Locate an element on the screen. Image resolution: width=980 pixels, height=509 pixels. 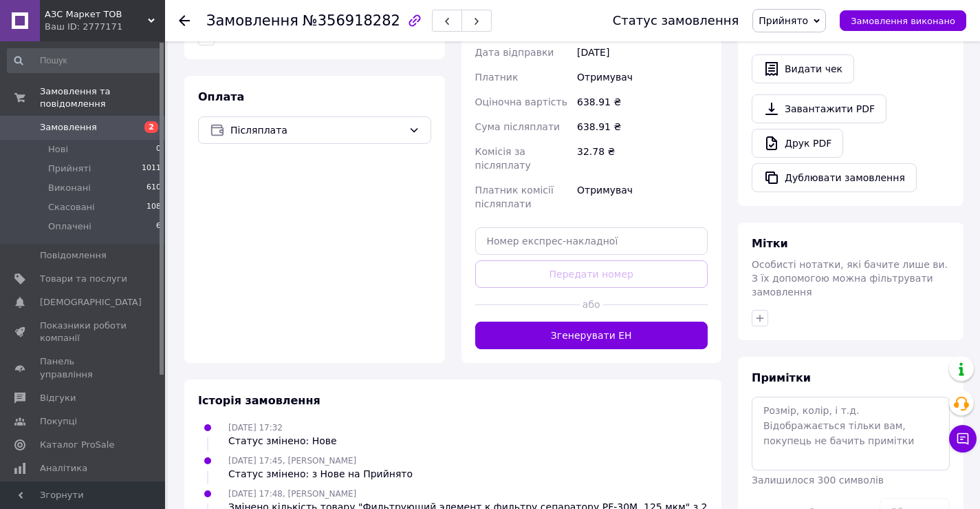
span: Післяплата is located at coordinates (317, 130).